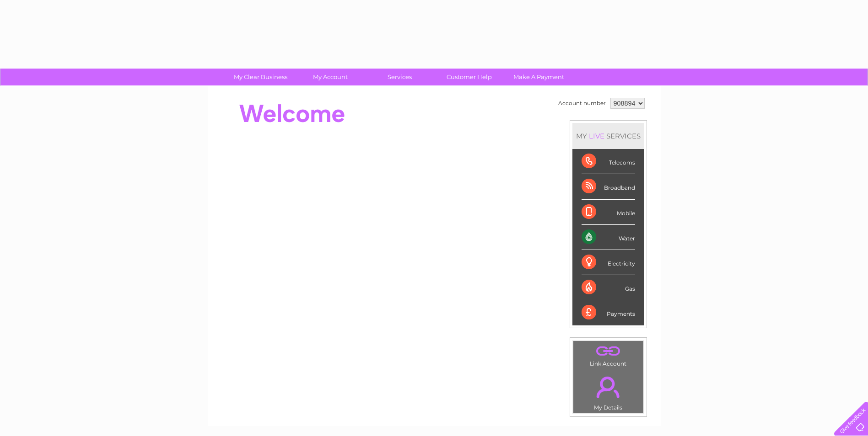 The height and width of the screenshot is (436, 868). Describe the element at coordinates (469, 77) in the screenshot. I see `a: Customer Help` at that location.